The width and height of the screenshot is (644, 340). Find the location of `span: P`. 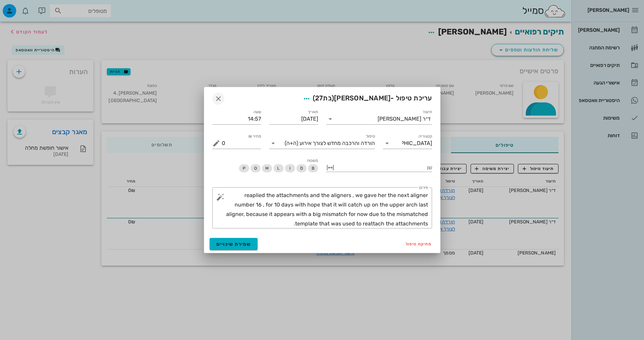

span: P is located at coordinates (244, 168).